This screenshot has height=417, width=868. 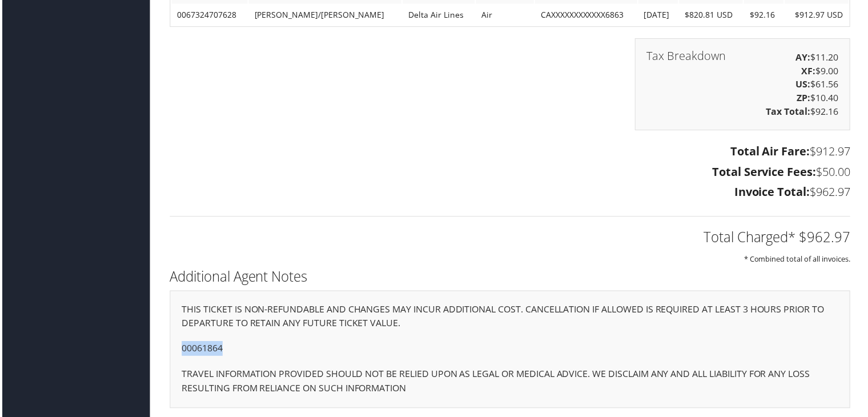 What do you see at coordinates (805, 57) in the screenshot?
I see `strong: AY:` at bounding box center [805, 57].